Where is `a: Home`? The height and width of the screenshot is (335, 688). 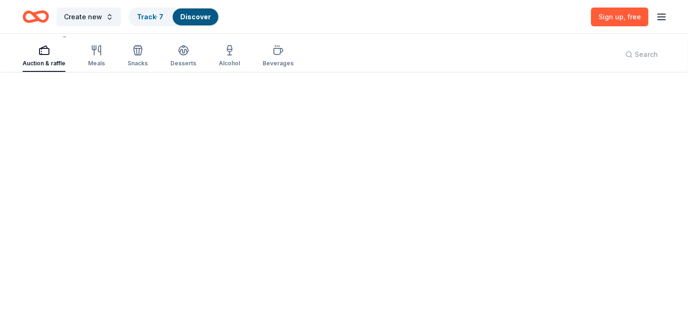
a: Home is located at coordinates (36, 16).